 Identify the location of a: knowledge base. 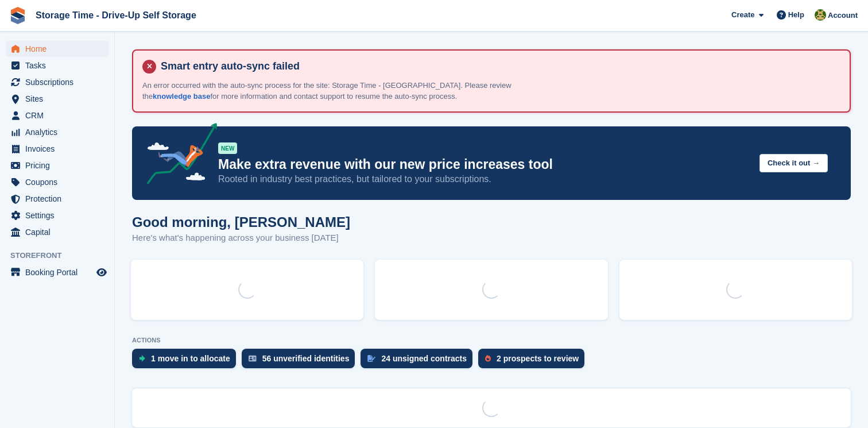
(182, 96).